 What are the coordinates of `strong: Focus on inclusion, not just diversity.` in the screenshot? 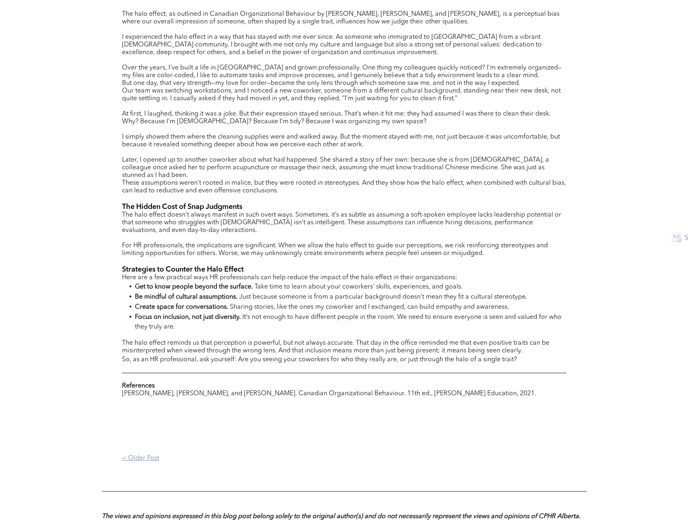 It's located at (188, 317).